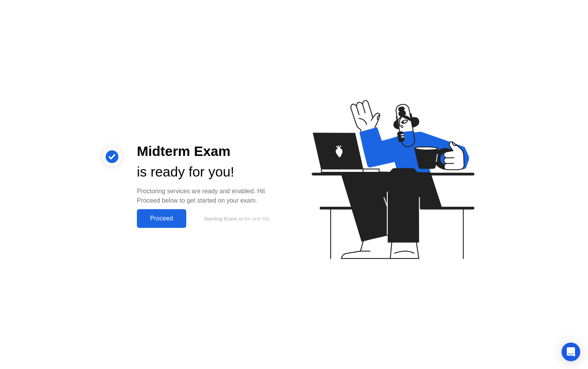  What do you see at coordinates (257, 218) in the screenshot?
I see `span: 9m and 59s` at bounding box center [257, 218].